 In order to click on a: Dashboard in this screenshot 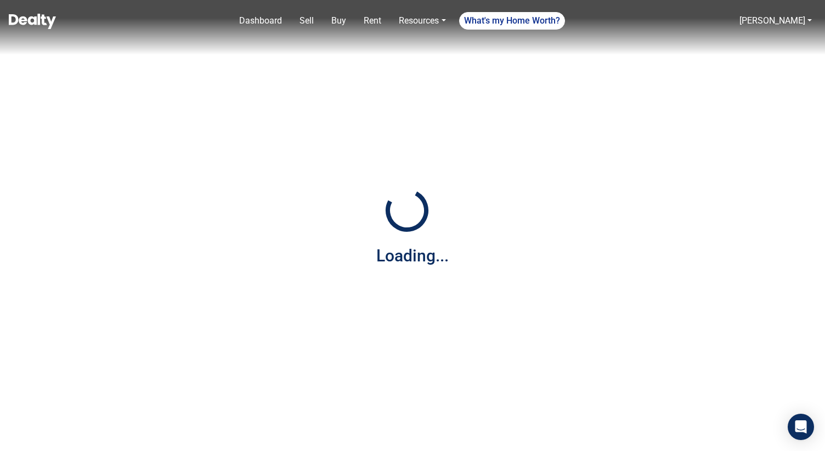, I will do `click(261, 21)`.